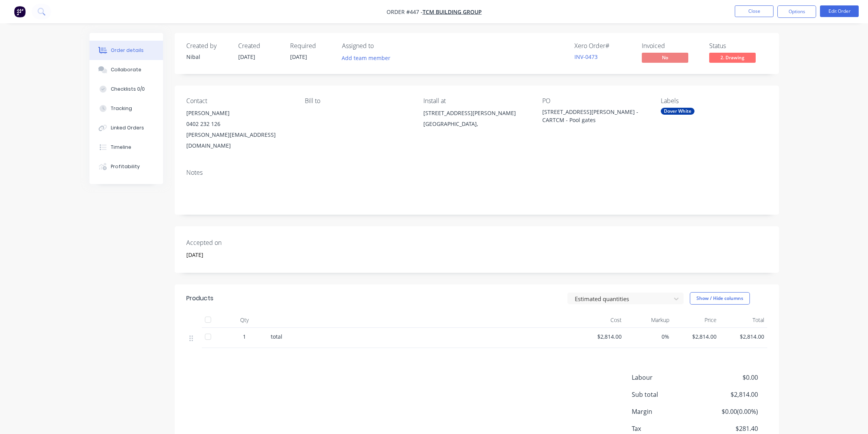 The image size is (868, 434). Describe the element at coordinates (358, 100) in the screenshot. I see `div: Bill to` at that location.